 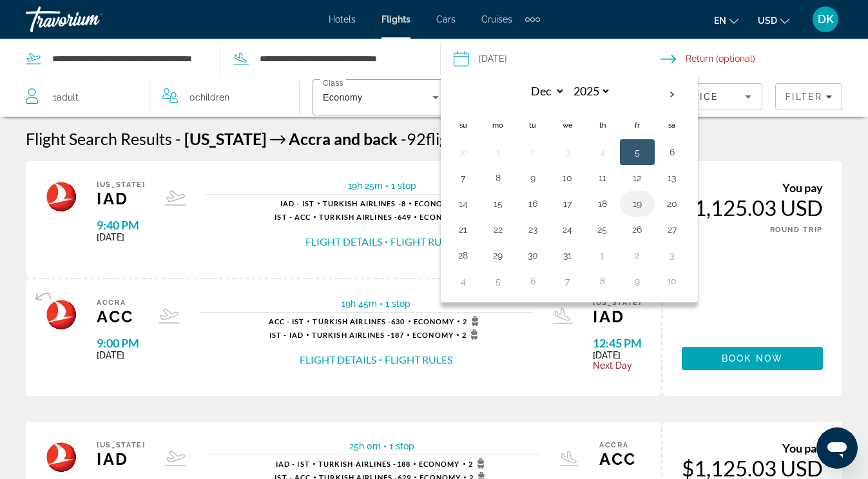 I want to click on span: 0, so click(x=209, y=97).